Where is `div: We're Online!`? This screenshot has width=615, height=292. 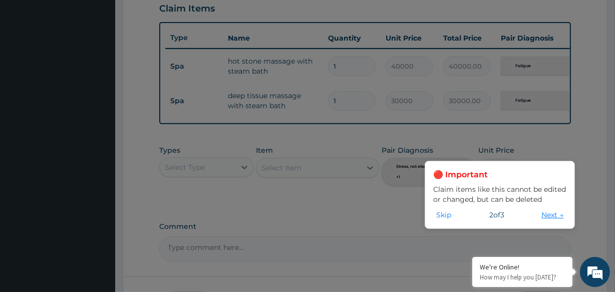
div: We're Online! is located at coordinates (523, 267).